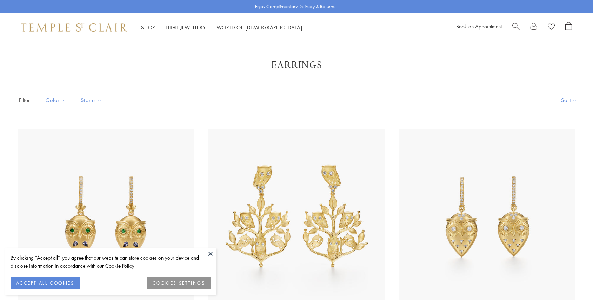 This screenshot has height=300, width=593. I want to click on span: Color, so click(57, 100).